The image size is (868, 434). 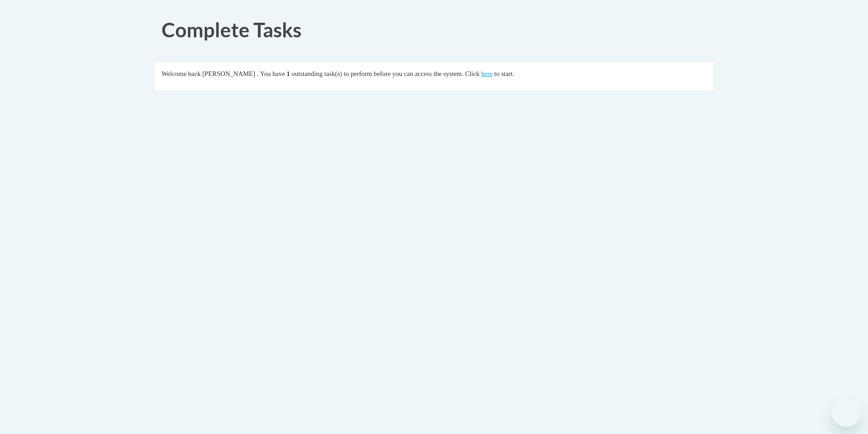 I want to click on span: . You have, so click(x=271, y=74).